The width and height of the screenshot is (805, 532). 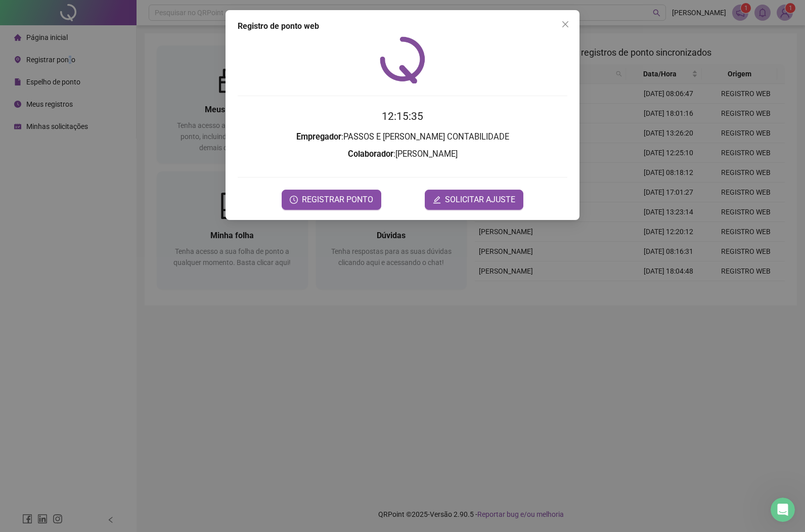 I want to click on strong: Empregador, so click(x=318, y=136).